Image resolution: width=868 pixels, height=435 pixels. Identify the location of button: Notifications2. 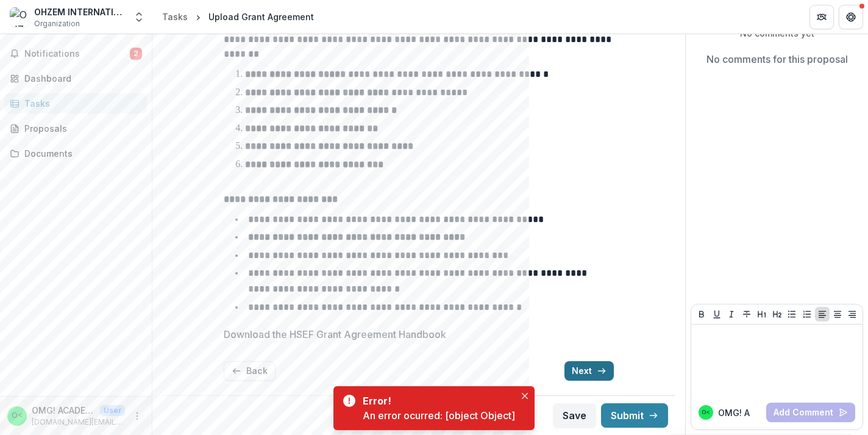
(75, 53).